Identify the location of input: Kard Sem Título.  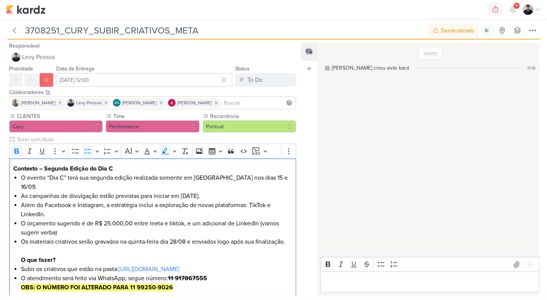
(225, 30).